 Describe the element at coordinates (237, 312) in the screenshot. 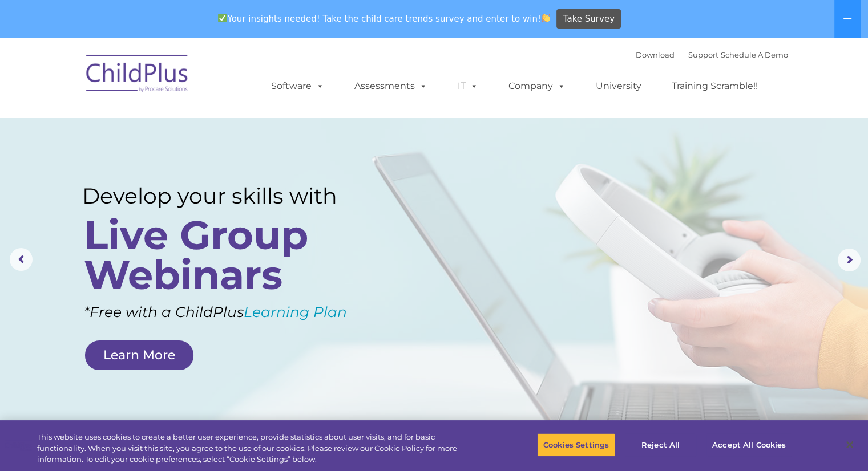

I see `rs-layer: *Free with a ChildPlus` at that location.